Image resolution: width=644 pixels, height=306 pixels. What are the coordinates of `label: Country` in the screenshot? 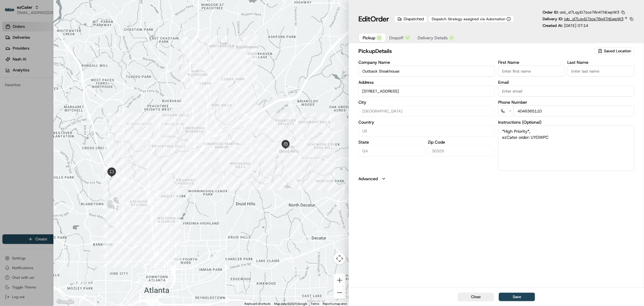 It's located at (426, 122).